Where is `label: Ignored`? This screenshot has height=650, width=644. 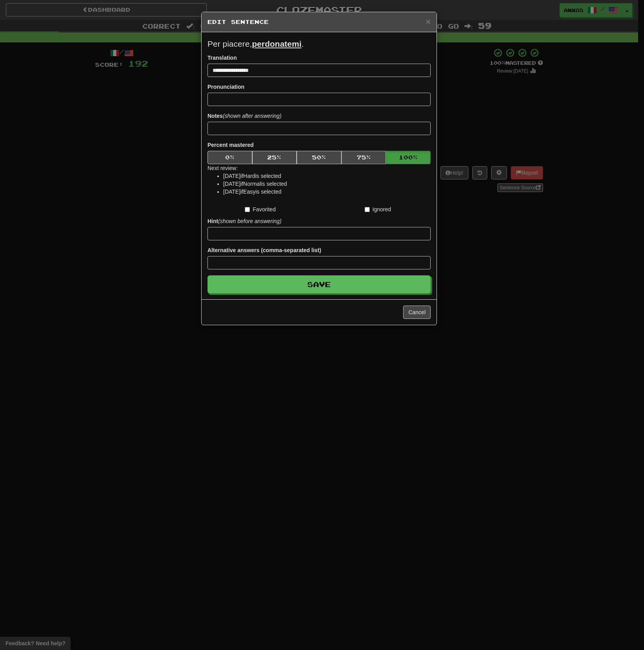
label: Ignored is located at coordinates (377, 209).